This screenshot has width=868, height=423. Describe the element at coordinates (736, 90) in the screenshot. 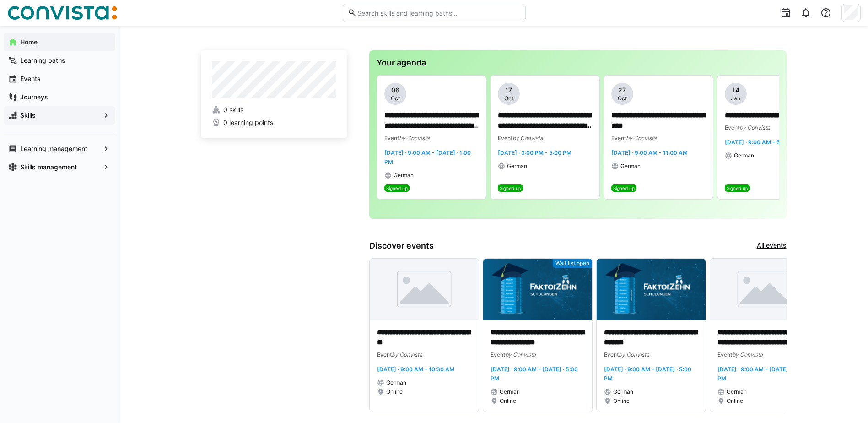

I see `span: 14` at that location.